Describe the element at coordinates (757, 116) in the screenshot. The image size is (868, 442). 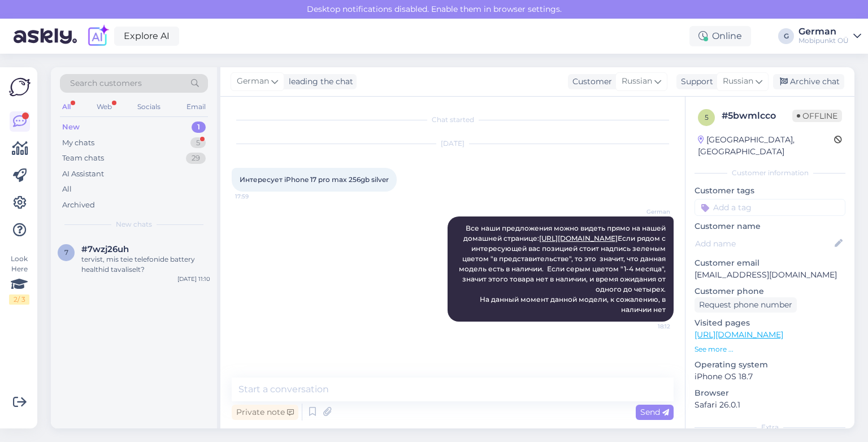
I see `div: # 5bwmlcco` at that location.